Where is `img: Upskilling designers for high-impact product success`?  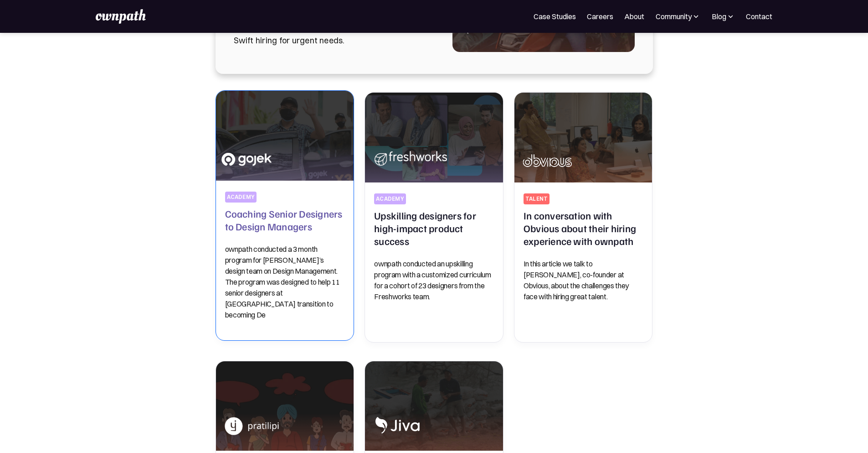 img: Upskilling designers for high-impact product success is located at coordinates (434, 137).